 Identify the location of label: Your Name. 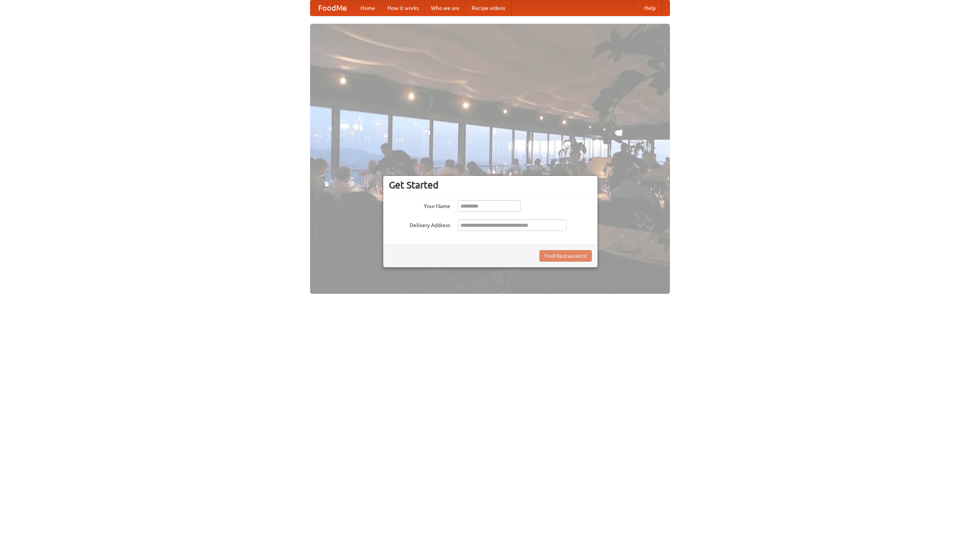
(420, 205).